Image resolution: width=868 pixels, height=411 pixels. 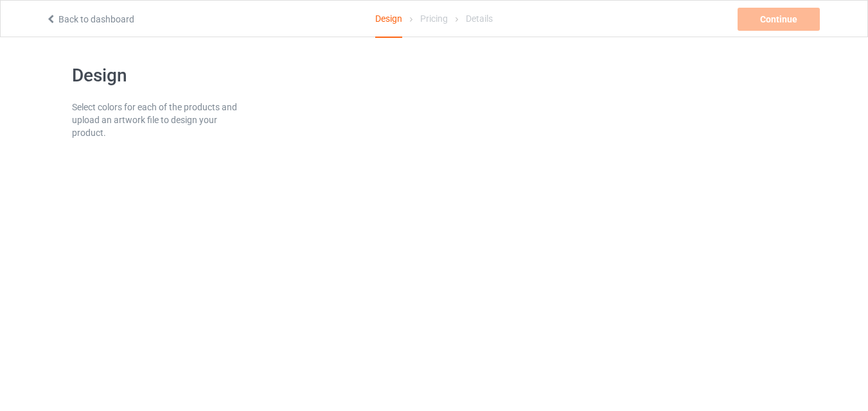 I want to click on a: Back to dashboard, so click(x=90, y=19).